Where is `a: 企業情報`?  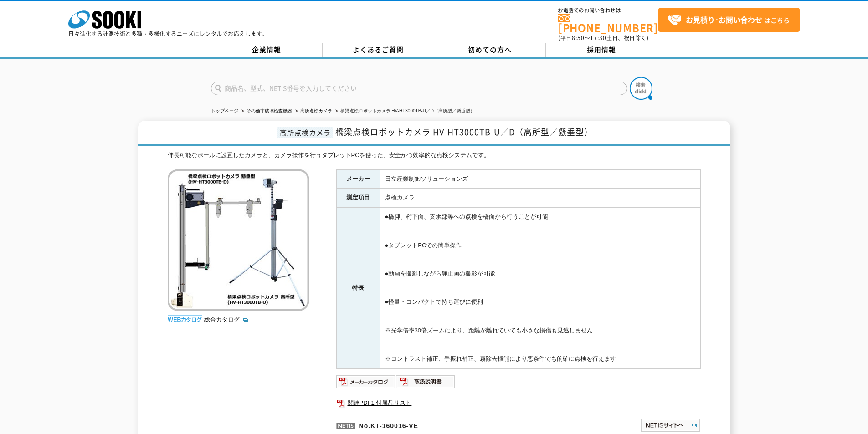 a: 企業情報 is located at coordinates (266, 50).